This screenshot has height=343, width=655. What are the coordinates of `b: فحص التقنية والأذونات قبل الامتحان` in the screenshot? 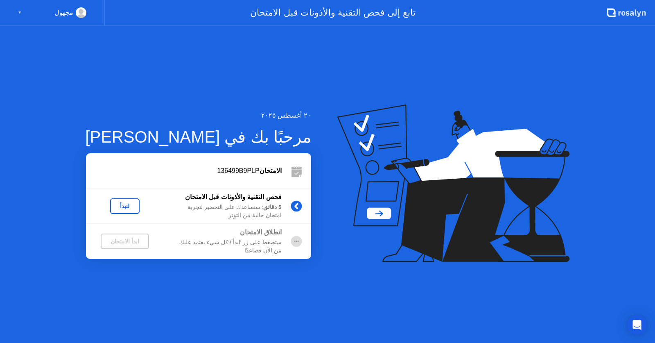 It's located at (233, 196).